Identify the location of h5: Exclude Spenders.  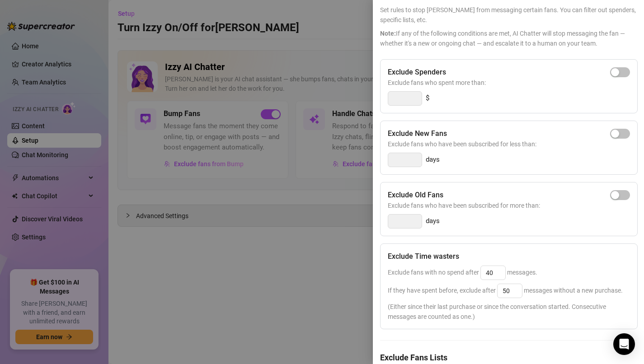
(417, 72).